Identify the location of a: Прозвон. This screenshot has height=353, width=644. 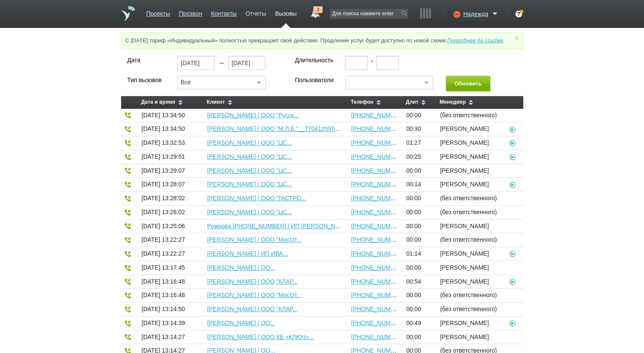
(190, 12).